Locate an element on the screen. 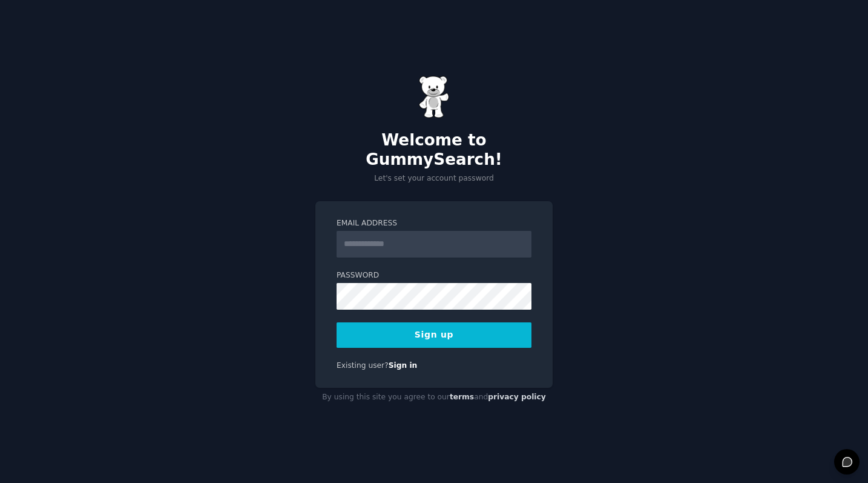 The image size is (868, 483). a: Sign in is located at coordinates (403, 365).